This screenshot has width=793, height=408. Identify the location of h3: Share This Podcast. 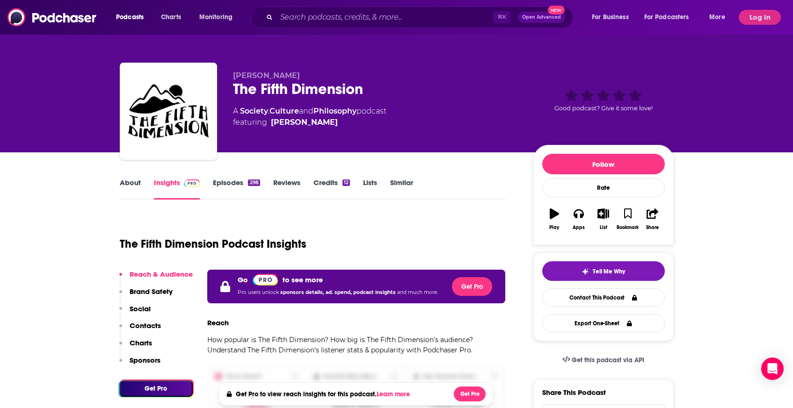
(574, 392).